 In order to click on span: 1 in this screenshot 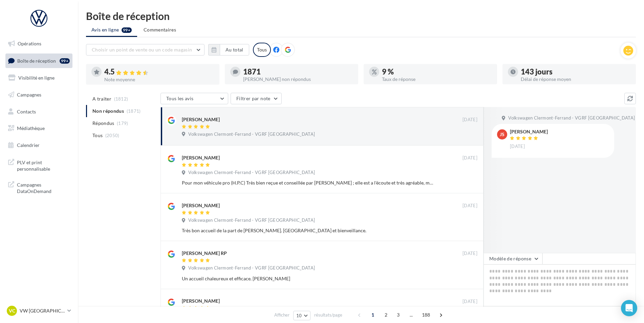, I will do `click(373, 314)`.